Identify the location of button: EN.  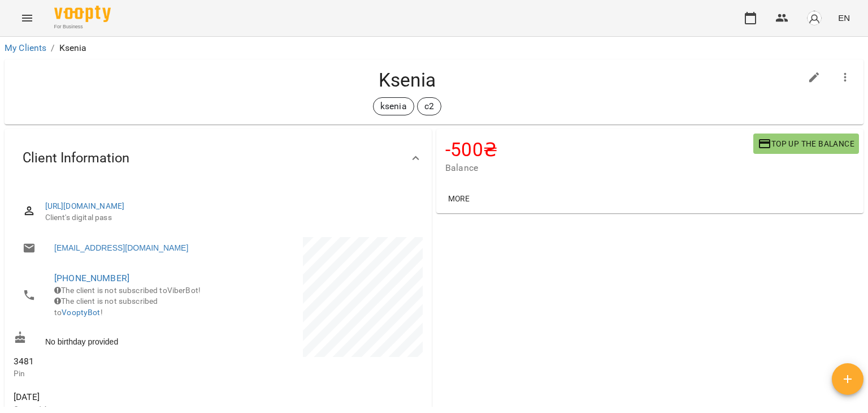
(844, 17).